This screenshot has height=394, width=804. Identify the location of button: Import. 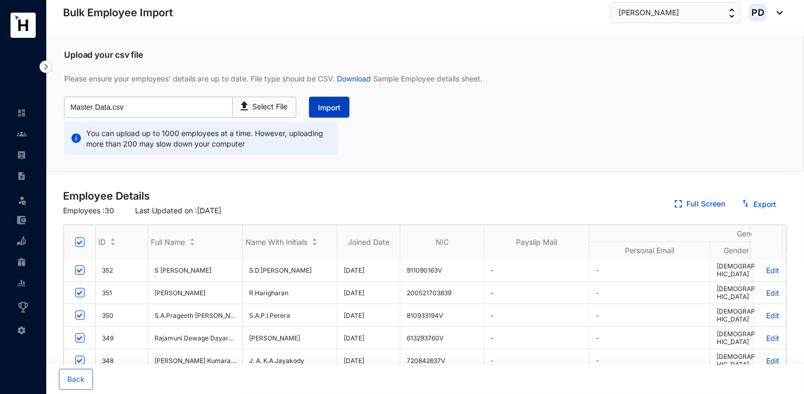
(329, 107).